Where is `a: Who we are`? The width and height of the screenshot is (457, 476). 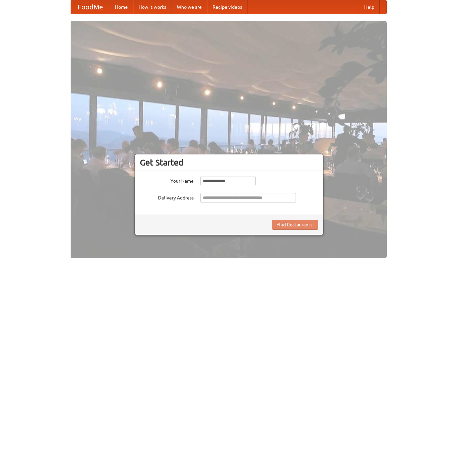 a: Who we are is located at coordinates (190, 7).